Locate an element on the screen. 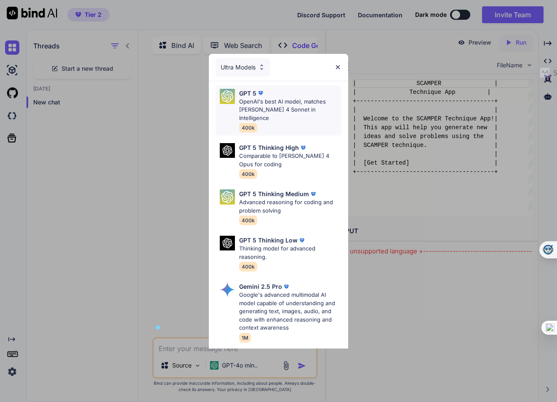  p: GPT 5 Thinking Medium is located at coordinates (274, 194).